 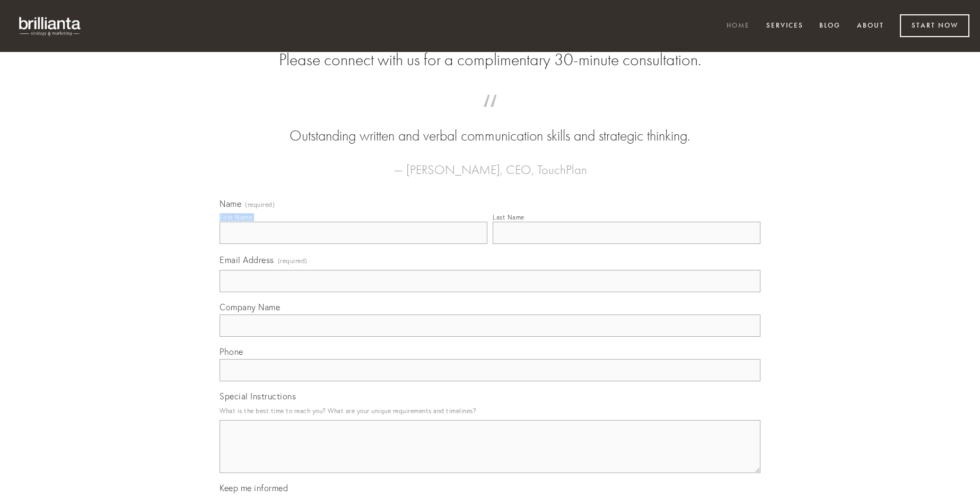 What do you see at coordinates (870, 26) in the screenshot?
I see `a: About` at bounding box center [870, 26].